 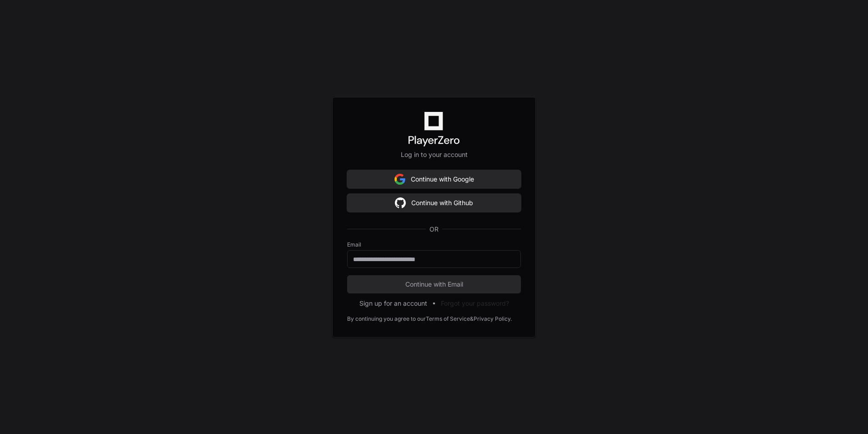 What do you see at coordinates (434, 179) in the screenshot?
I see `button: Continue with Google` at bounding box center [434, 179].